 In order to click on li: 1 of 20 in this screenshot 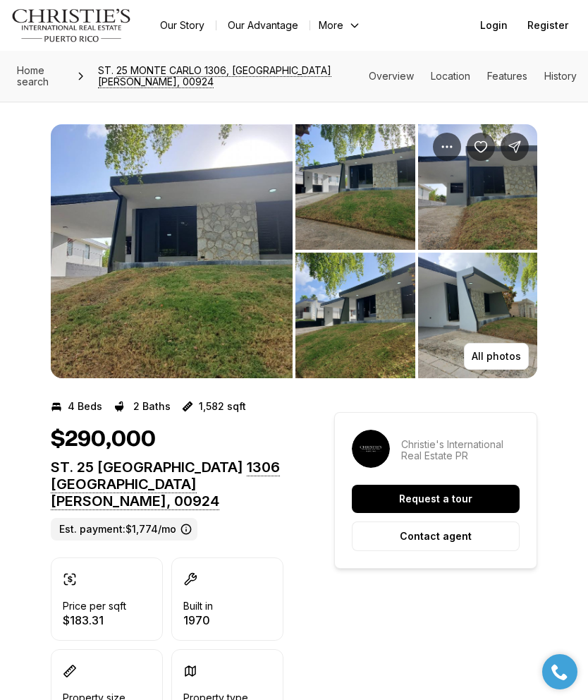, I will do `click(172, 252)`.